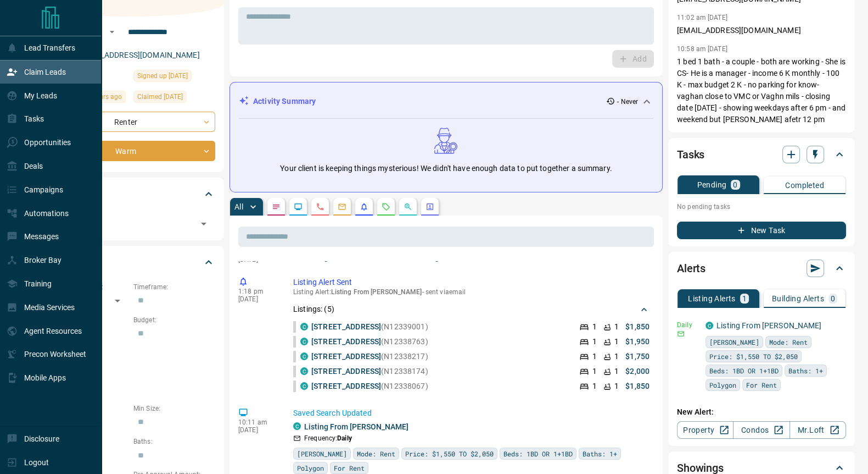 The image size is (868, 474). What do you see at coordinates (711, 298) in the screenshot?
I see `p: Listing Alerts` at bounding box center [711, 298].